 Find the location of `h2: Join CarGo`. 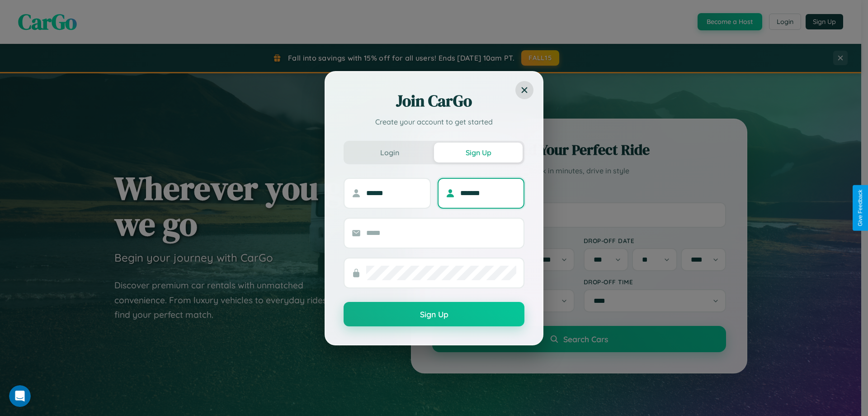

h2: Join CarGo is located at coordinates (434, 101).